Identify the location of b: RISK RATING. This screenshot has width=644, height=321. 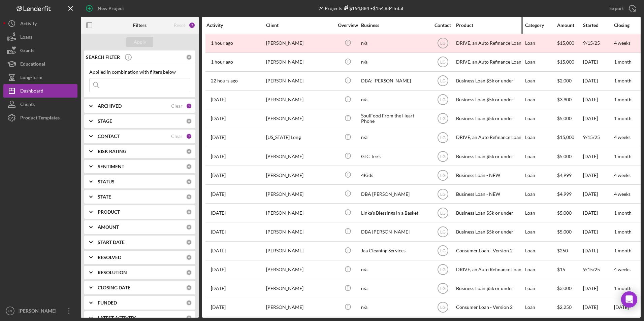
(112, 151).